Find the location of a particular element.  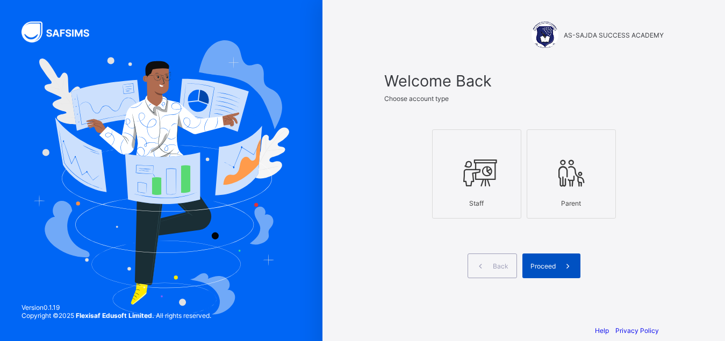

strong: Flexisaf Edusoft Limited. is located at coordinates (115, 315).